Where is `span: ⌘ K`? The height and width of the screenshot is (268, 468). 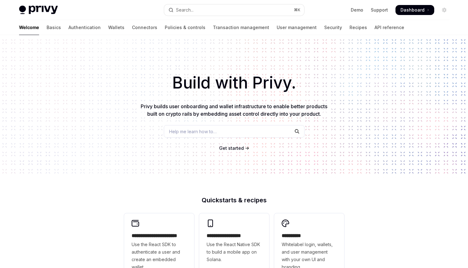
span: ⌘ K is located at coordinates (297, 10).